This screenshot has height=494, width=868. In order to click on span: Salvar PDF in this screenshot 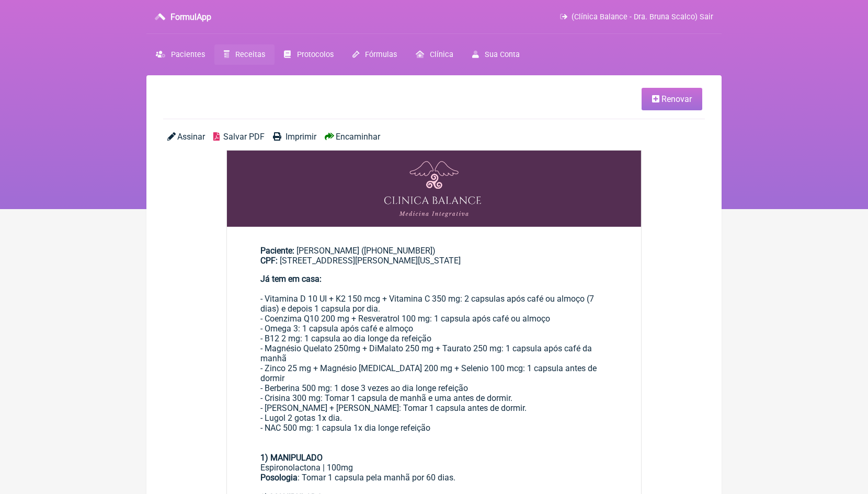, I will do `click(243, 136)`.